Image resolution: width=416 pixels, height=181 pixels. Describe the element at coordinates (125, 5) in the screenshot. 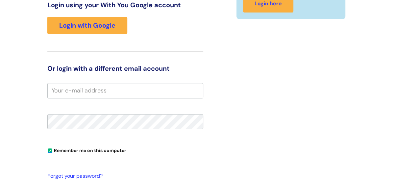

I see `h3: Login using your With You Google account` at that location.